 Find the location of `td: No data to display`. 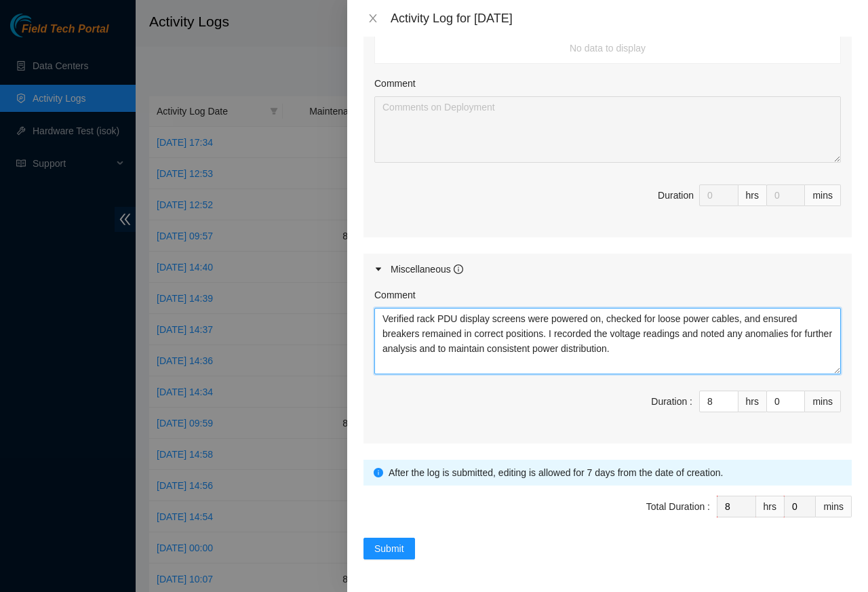

td: No data to display is located at coordinates (608, 48).